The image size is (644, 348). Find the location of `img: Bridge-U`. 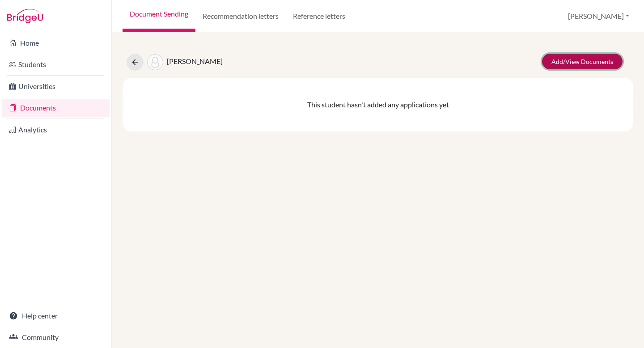

img: Bridge-U is located at coordinates (25, 16).